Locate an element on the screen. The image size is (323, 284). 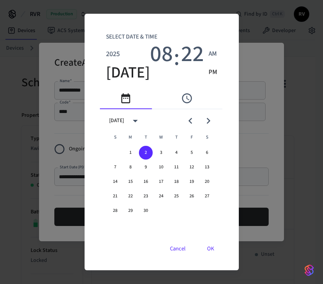
span: 22 is located at coordinates (192, 54).